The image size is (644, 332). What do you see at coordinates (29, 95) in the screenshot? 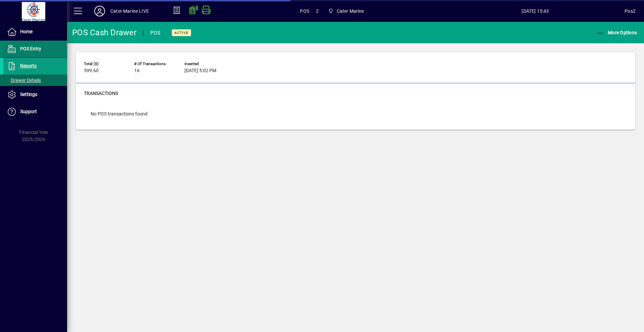
I see `span: Settings` at bounding box center [29, 95].